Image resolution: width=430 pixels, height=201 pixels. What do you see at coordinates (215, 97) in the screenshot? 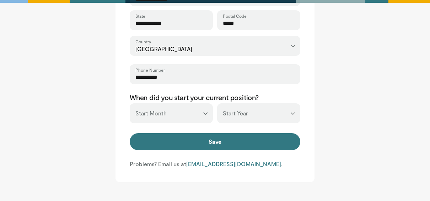
I see `p: When did you start your current position?` at bounding box center [215, 97].